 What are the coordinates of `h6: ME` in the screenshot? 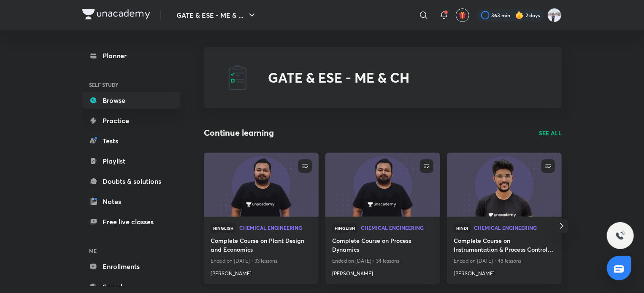 It's located at (131, 251).